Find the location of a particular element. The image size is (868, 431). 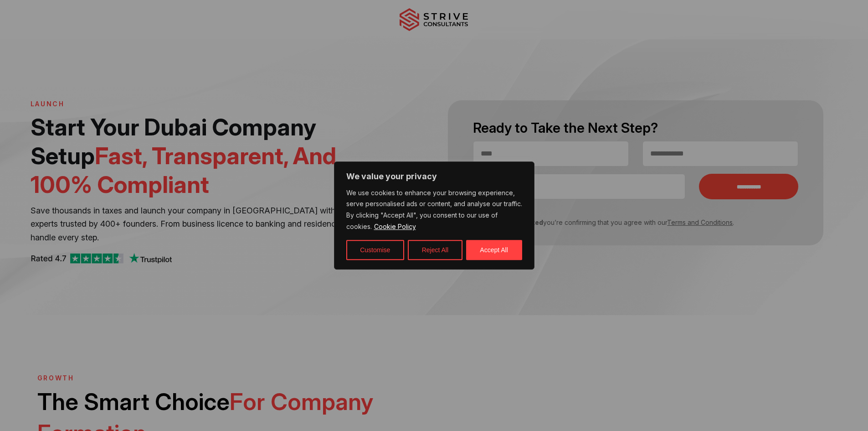

button: Accept All is located at coordinates (494, 250).